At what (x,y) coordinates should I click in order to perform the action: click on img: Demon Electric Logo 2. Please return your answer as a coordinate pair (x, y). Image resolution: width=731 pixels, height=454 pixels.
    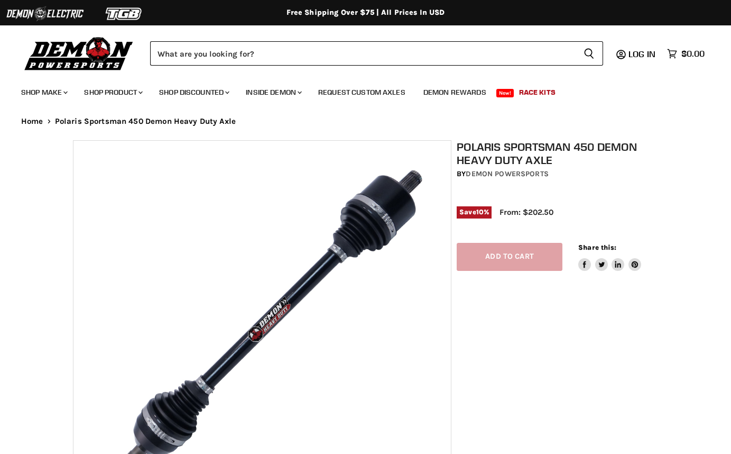
    Looking at the image, I should click on (45, 14).